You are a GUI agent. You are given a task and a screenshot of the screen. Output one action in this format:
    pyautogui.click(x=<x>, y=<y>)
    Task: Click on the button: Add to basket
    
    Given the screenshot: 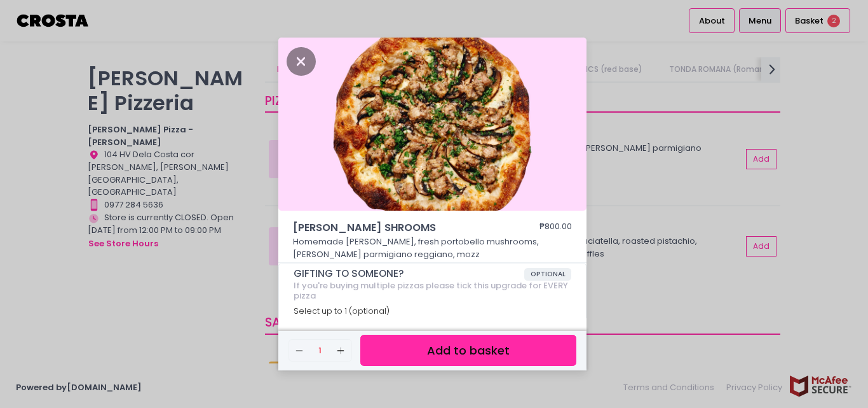 What is the action you would take?
    pyautogui.click(x=469, y=350)
    